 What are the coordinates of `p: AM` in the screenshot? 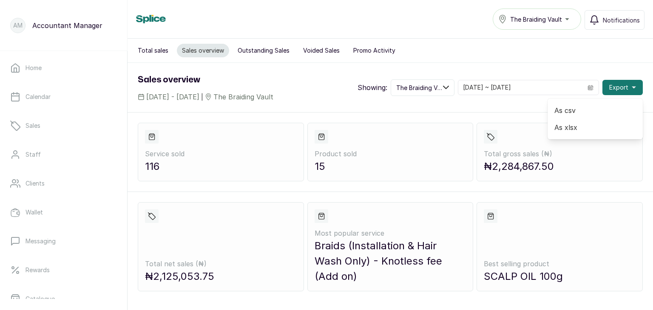 It's located at (18, 25).